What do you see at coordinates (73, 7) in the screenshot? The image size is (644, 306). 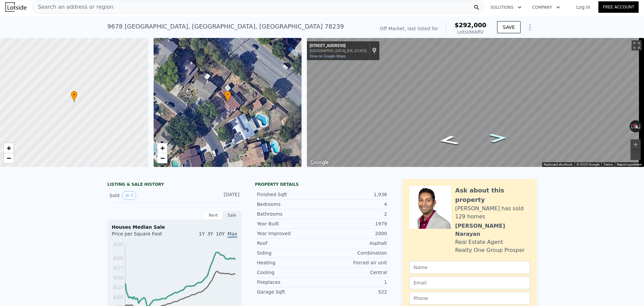 I see `span: Search an address or region` at bounding box center [73, 7].